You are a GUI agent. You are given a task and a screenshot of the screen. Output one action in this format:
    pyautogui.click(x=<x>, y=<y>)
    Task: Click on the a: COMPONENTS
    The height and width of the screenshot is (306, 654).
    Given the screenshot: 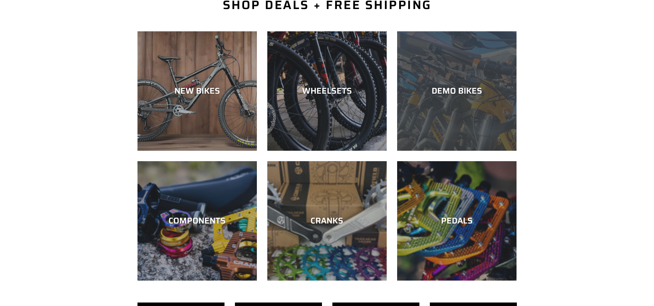 What is the action you would take?
    pyautogui.click(x=197, y=221)
    